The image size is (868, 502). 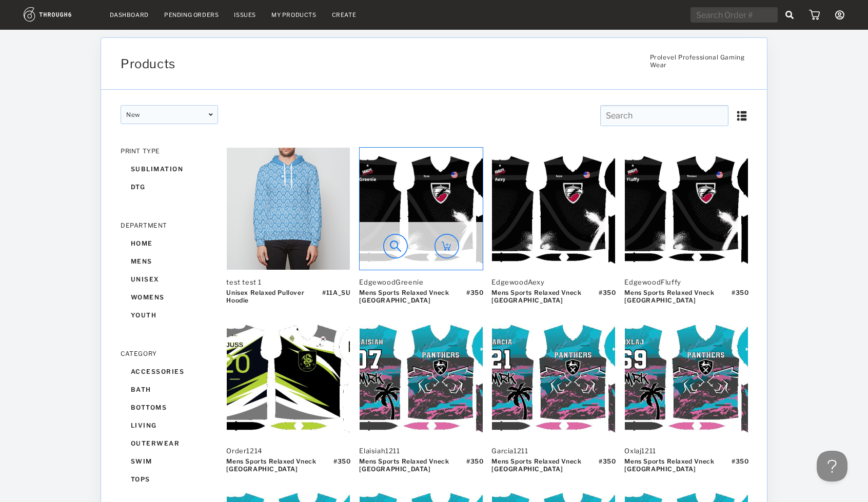 I want to click on div: living, so click(x=170, y=425).